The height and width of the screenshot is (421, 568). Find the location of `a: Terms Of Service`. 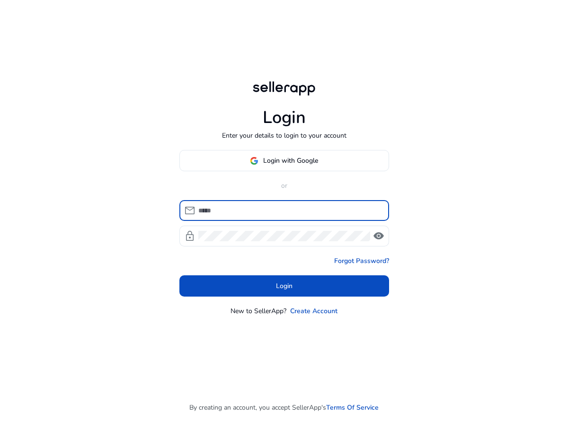

a: Terms Of Service is located at coordinates (352, 408).